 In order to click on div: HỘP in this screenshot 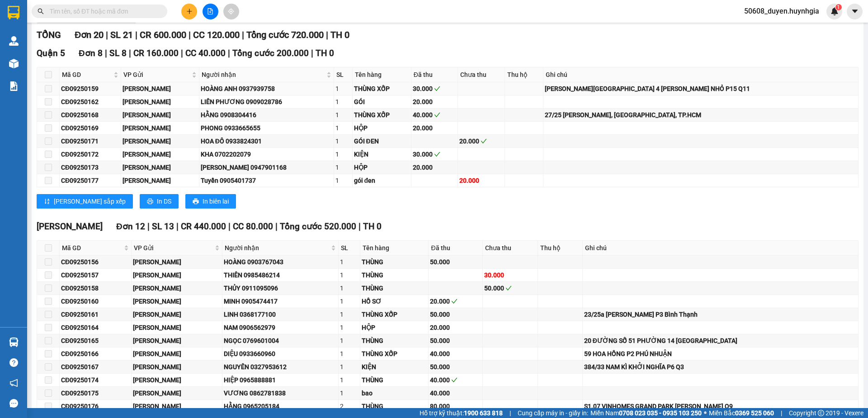, I will do `click(382, 128)`.